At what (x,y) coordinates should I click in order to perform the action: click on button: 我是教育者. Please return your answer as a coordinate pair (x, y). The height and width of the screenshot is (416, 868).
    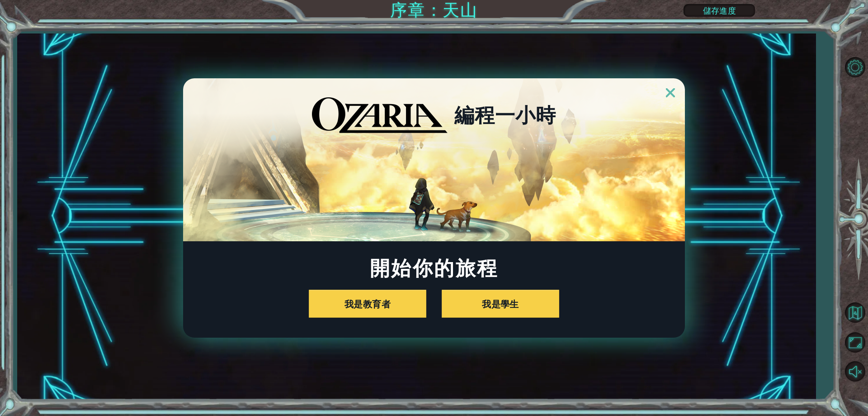
    Looking at the image, I should click on (367, 303).